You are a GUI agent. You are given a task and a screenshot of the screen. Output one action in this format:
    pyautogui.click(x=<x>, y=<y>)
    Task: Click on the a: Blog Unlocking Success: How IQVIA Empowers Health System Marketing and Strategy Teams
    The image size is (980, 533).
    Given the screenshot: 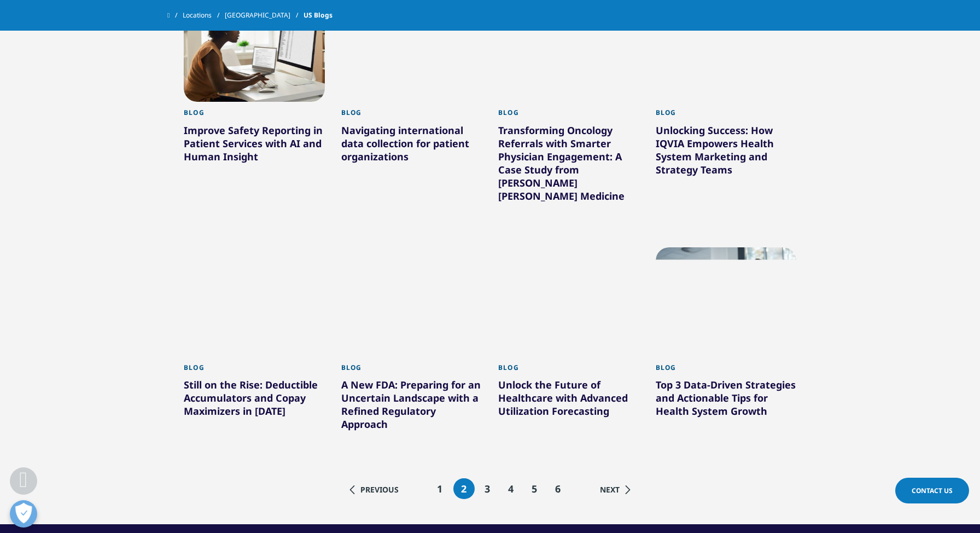 What is the action you would take?
    pyautogui.click(x=726, y=153)
    